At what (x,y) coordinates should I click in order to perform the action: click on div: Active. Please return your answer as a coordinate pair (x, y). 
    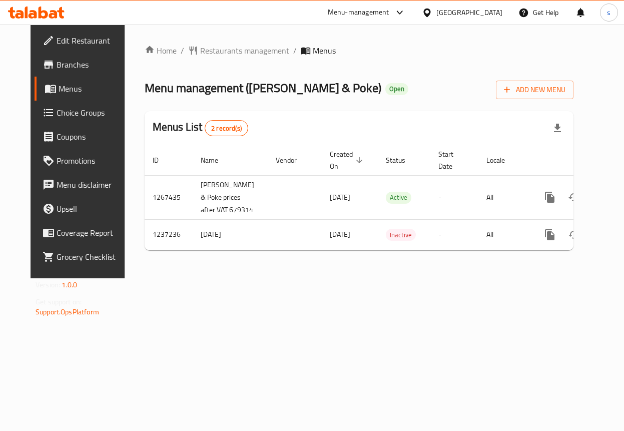
    Looking at the image, I should click on (398, 198).